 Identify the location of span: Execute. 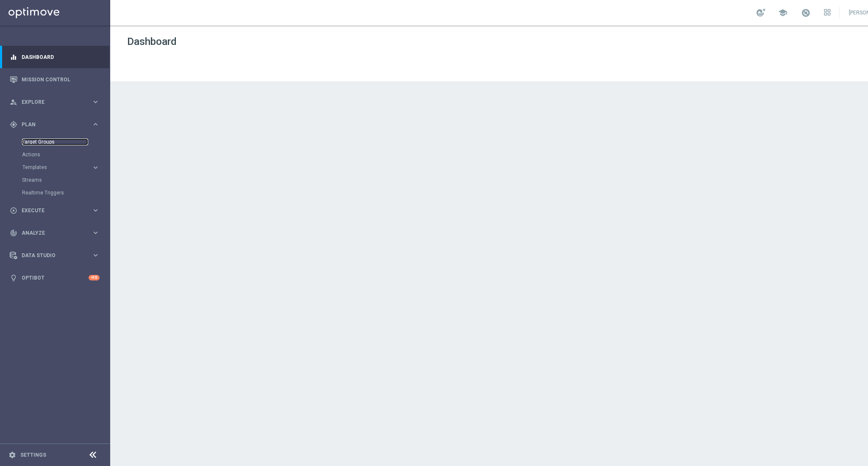
(57, 211).